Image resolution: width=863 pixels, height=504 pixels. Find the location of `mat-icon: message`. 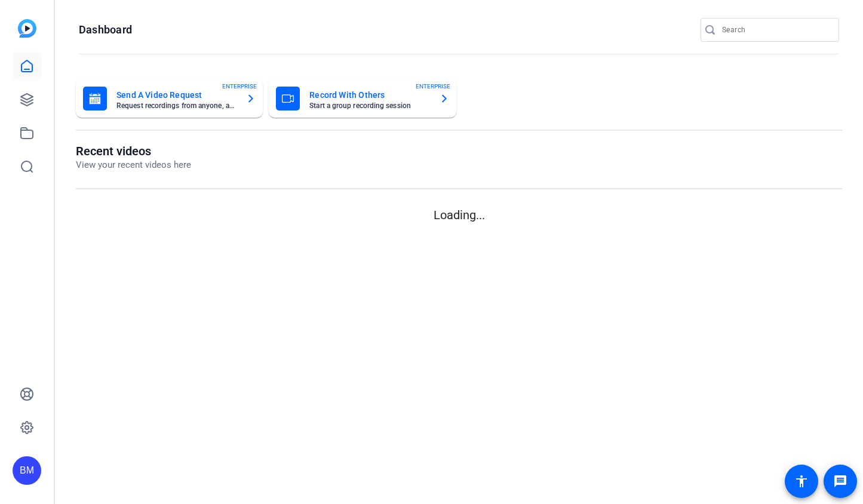

mat-icon: message is located at coordinates (841, 481).